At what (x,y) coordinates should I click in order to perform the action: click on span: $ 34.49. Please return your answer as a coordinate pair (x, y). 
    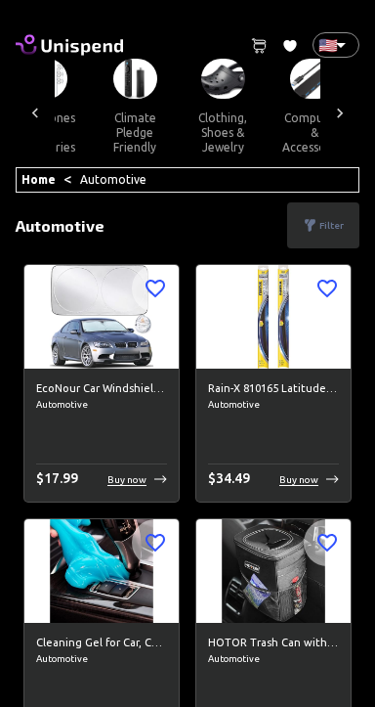
    Looking at the image, I should click on (229, 478).